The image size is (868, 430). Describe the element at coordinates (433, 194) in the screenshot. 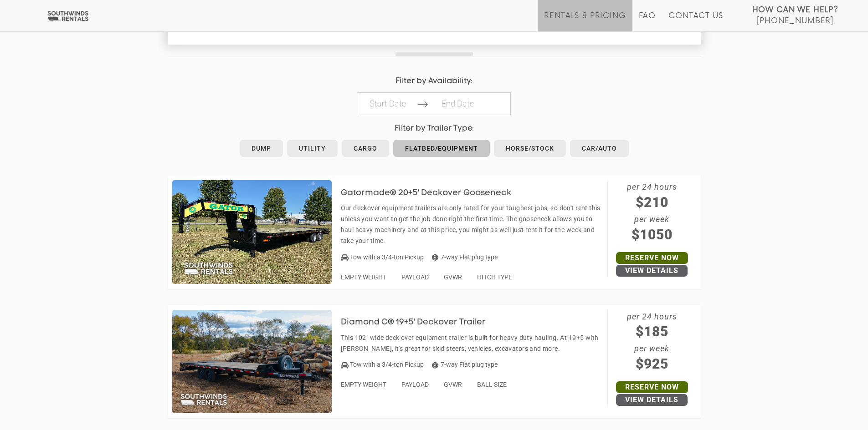

I see `h3: Gatormade® 20+5' Deckover Gooseneck` at that location.